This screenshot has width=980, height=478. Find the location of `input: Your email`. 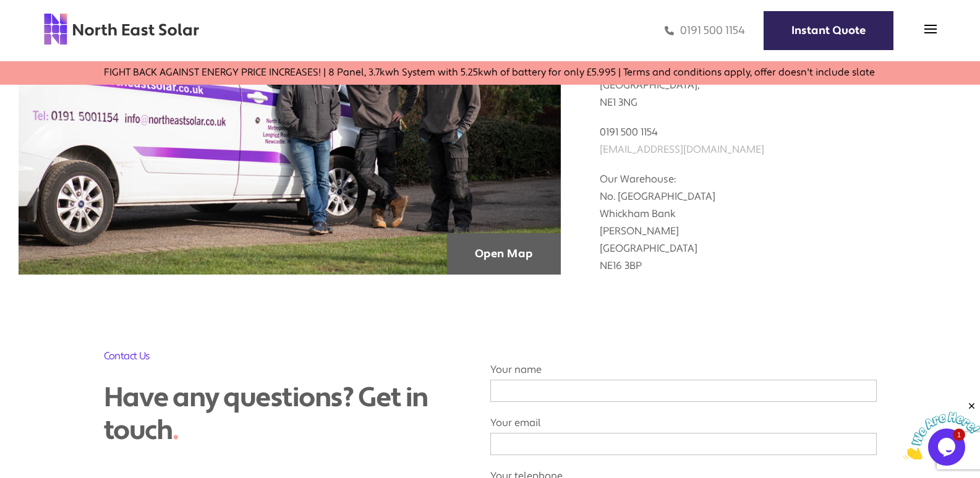

input: Your email is located at coordinates (683, 444).